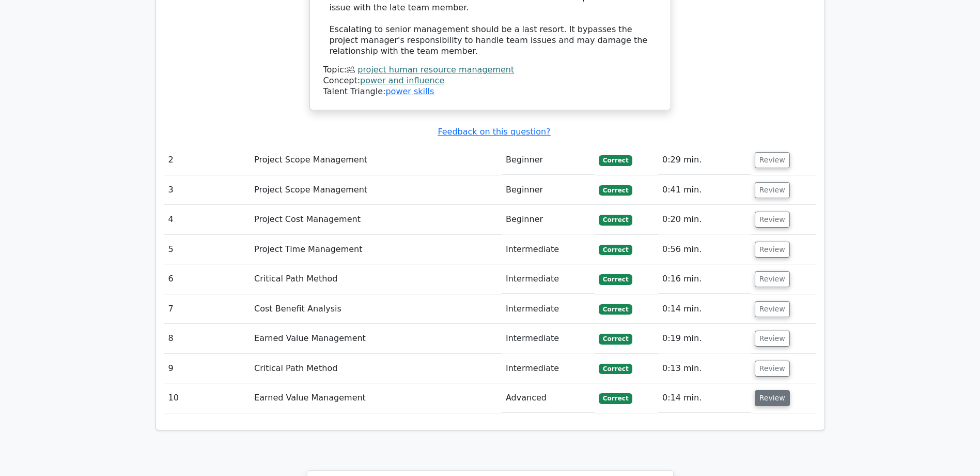  I want to click on td: 9, so click(207, 368).